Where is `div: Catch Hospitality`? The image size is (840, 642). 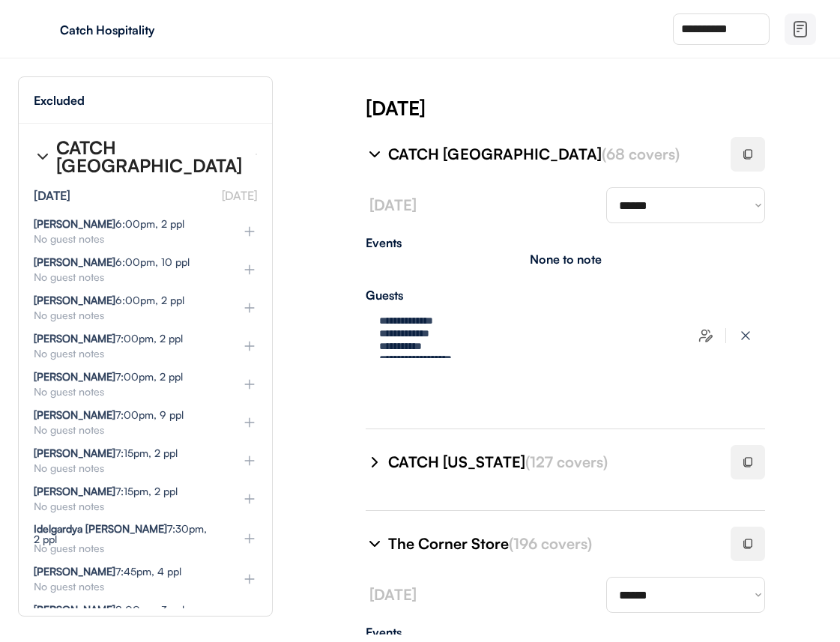 div: Catch Hospitality is located at coordinates (155, 30).